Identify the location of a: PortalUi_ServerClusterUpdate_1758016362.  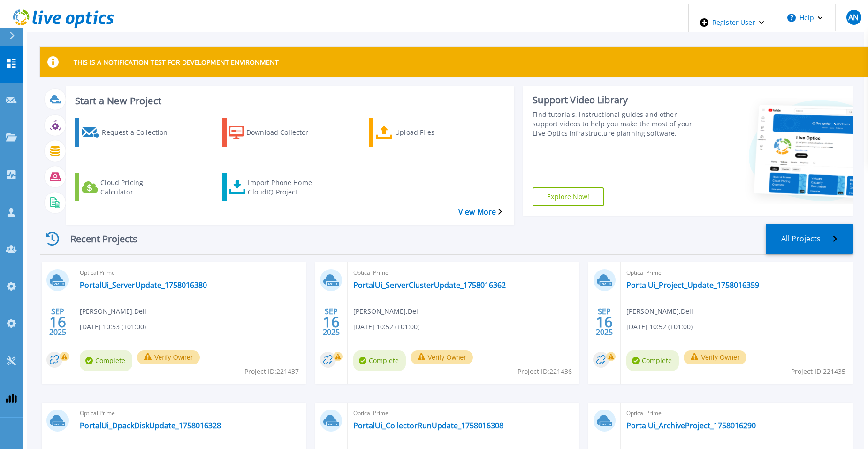
(429, 285).